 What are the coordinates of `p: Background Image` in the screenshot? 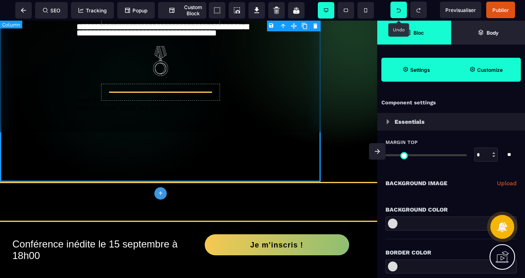 It's located at (416, 183).